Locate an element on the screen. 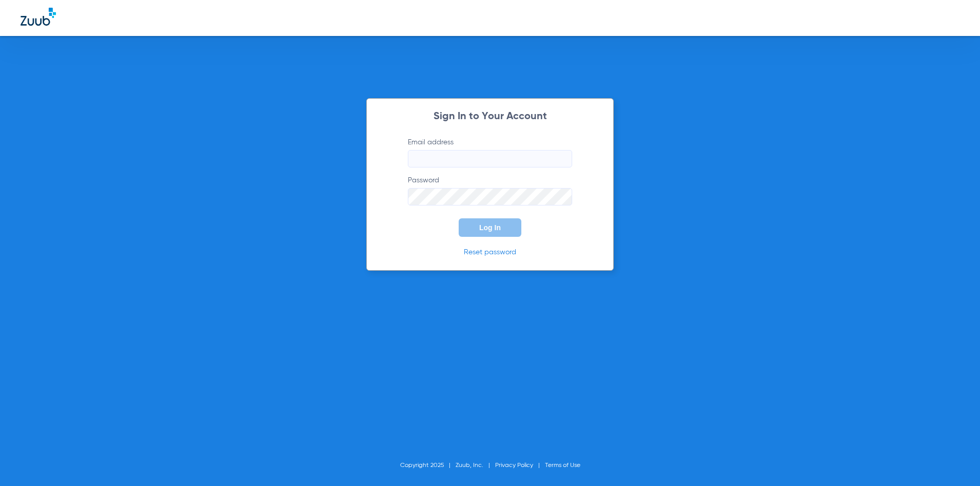 This screenshot has height=486, width=980. a: Reset password is located at coordinates (490, 252).